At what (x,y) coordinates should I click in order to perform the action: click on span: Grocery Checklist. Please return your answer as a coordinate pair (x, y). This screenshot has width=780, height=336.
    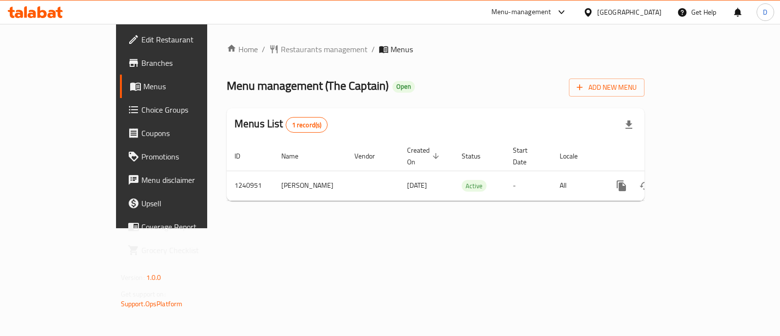
    Looking at the image, I should click on (190, 250).